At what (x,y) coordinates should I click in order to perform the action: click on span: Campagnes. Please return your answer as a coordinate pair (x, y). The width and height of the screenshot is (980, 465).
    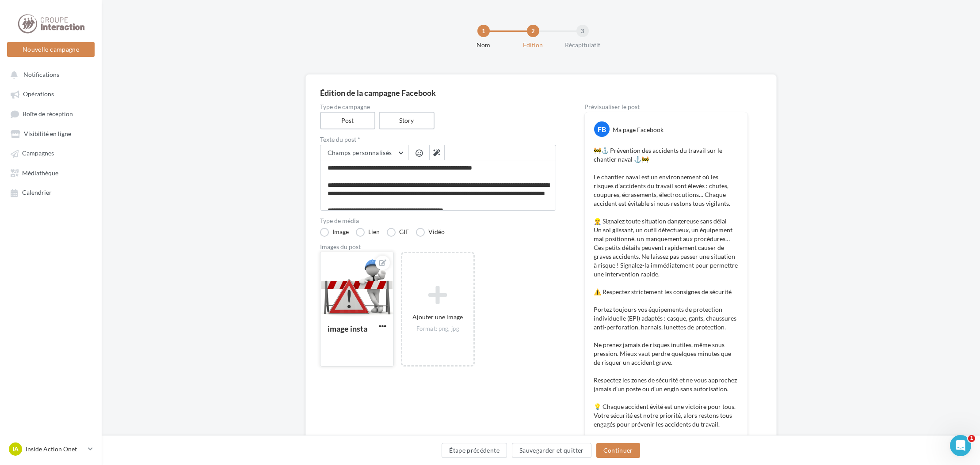
    Looking at the image, I should click on (38, 153).